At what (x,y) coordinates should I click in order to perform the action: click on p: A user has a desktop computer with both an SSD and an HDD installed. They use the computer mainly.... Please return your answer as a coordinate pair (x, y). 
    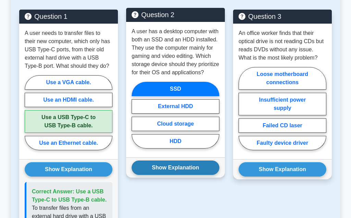
    Looking at the image, I should click on (175, 52).